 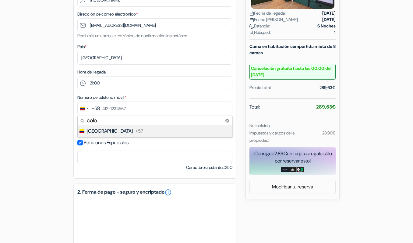 I want to click on span: Estancia:, so click(x=260, y=26).